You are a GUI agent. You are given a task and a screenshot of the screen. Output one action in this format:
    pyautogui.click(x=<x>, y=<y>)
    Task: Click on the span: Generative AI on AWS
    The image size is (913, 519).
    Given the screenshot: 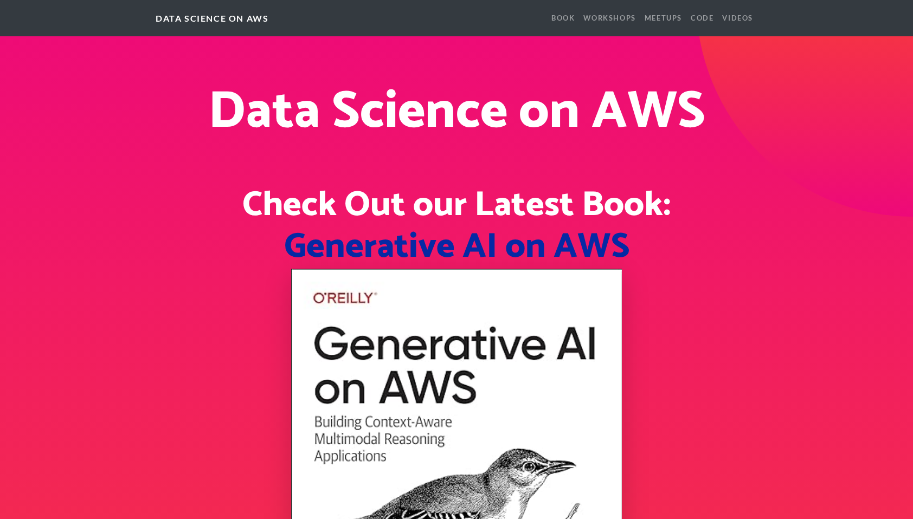 What is the action you would take?
    pyautogui.click(x=456, y=247)
    